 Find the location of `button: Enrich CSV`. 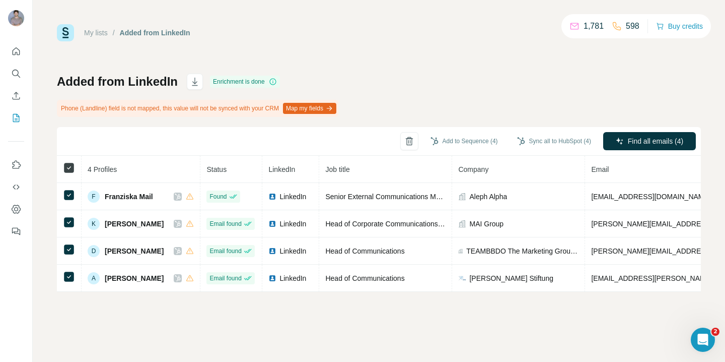

button: Enrich CSV is located at coordinates (16, 96).